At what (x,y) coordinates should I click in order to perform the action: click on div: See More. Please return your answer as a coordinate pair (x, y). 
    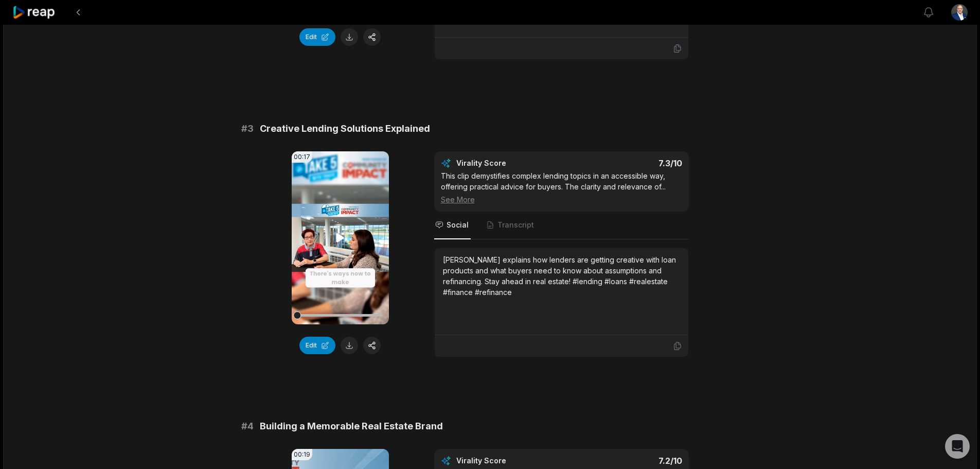
    Looking at the image, I should click on (561, 199).